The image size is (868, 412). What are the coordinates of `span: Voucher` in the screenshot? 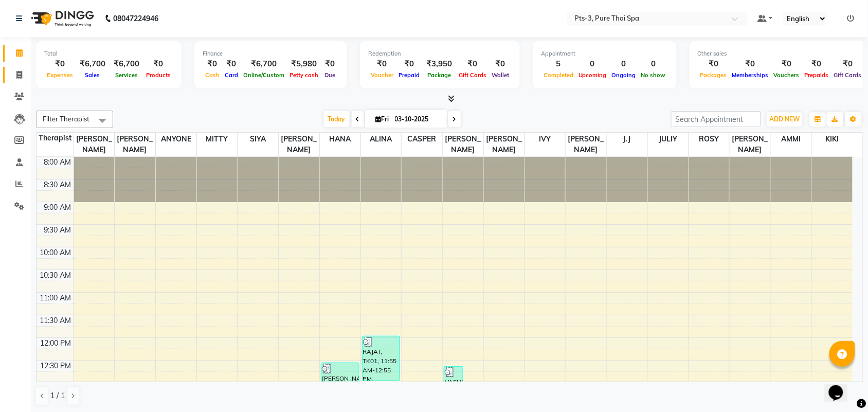 It's located at (382, 75).